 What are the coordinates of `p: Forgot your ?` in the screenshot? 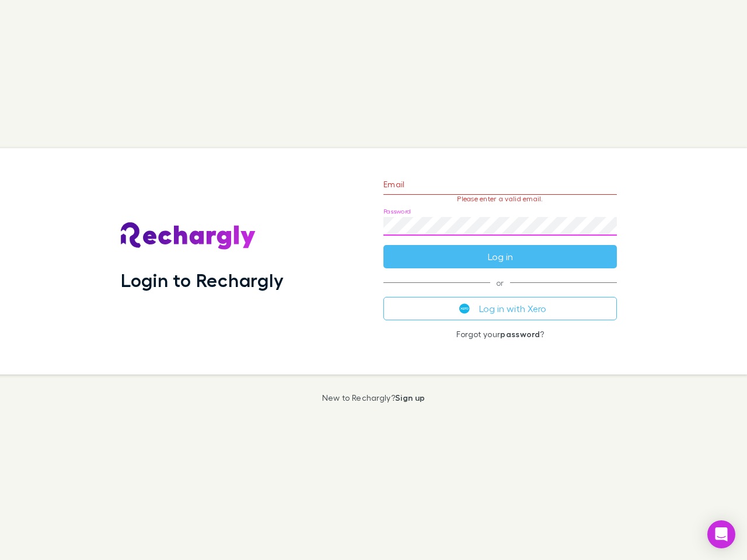 It's located at (500, 334).